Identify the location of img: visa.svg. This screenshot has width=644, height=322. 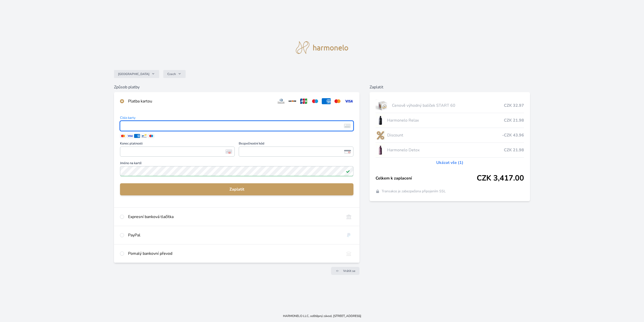
(349, 101).